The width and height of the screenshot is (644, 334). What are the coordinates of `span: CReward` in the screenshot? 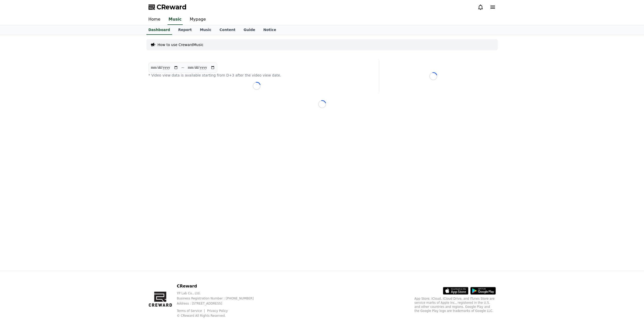 It's located at (172, 7).